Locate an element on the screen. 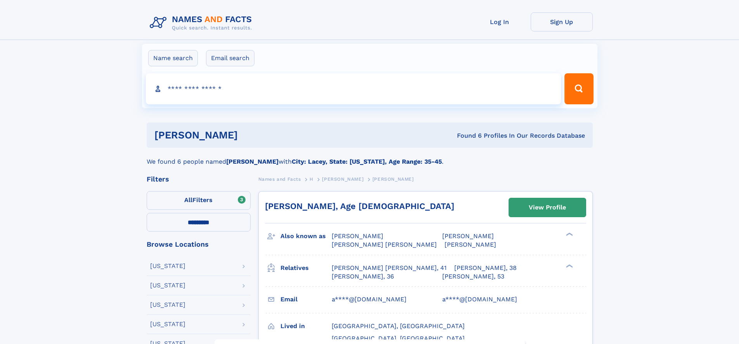 This screenshot has height=344, width=739. div: Filters is located at coordinates (199, 179).